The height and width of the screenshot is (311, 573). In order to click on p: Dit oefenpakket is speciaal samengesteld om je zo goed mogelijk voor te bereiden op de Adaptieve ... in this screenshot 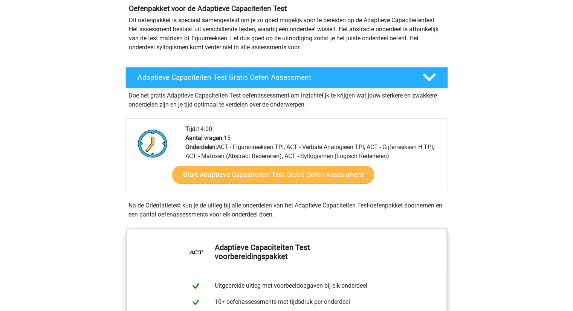, I will do `click(287, 34)`.